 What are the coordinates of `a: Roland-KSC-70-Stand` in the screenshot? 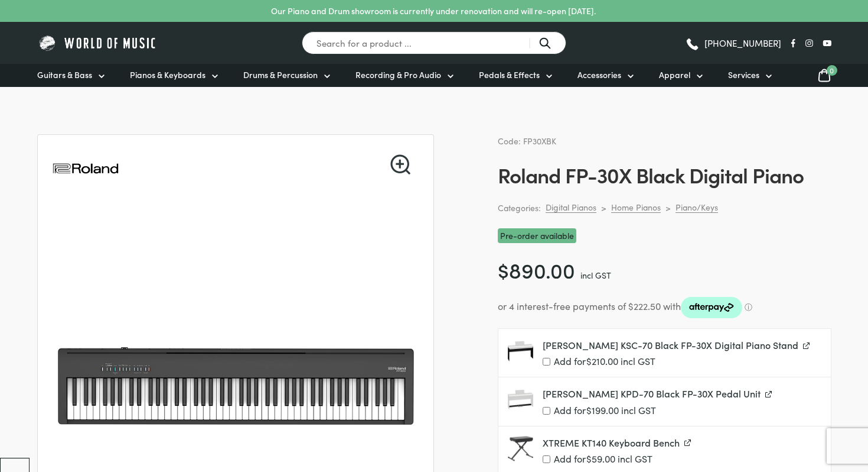 It's located at (520, 351).